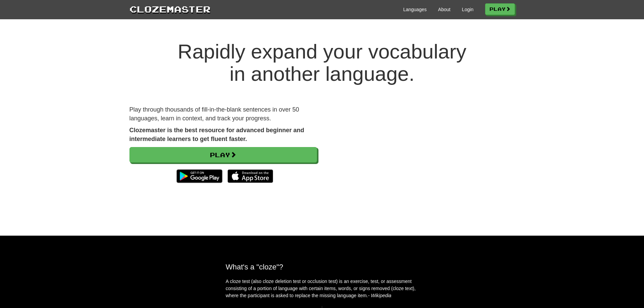  What do you see at coordinates (414, 10) in the screenshot?
I see `a: Languages` at bounding box center [414, 10].